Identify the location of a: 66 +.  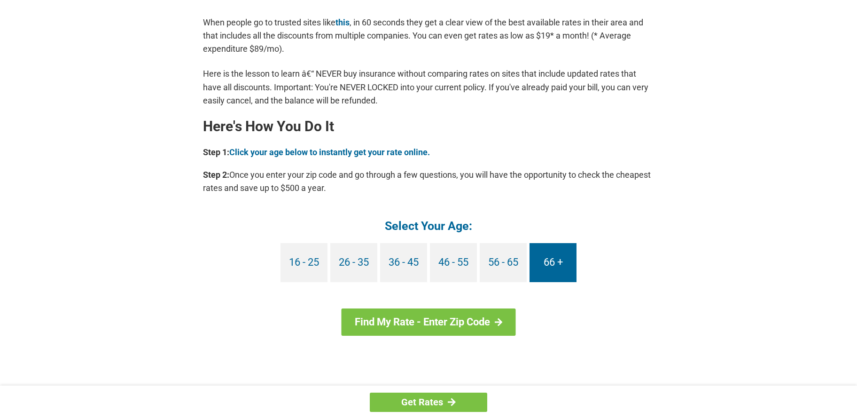
(553, 262).